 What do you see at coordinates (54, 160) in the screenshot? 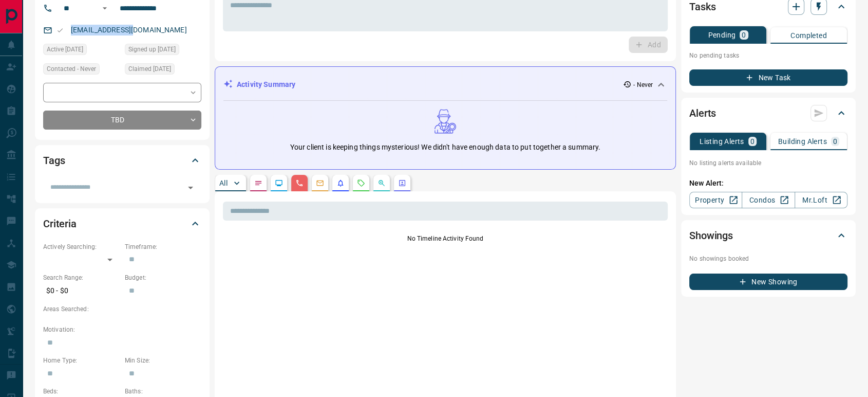
I see `h2: Tags` at bounding box center [54, 160].